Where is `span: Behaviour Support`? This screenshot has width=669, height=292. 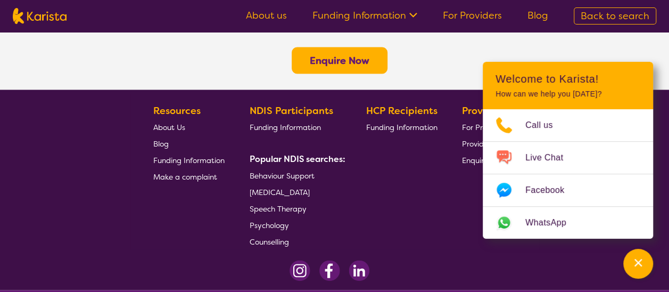 span: Behaviour Support is located at coordinates (282, 175).